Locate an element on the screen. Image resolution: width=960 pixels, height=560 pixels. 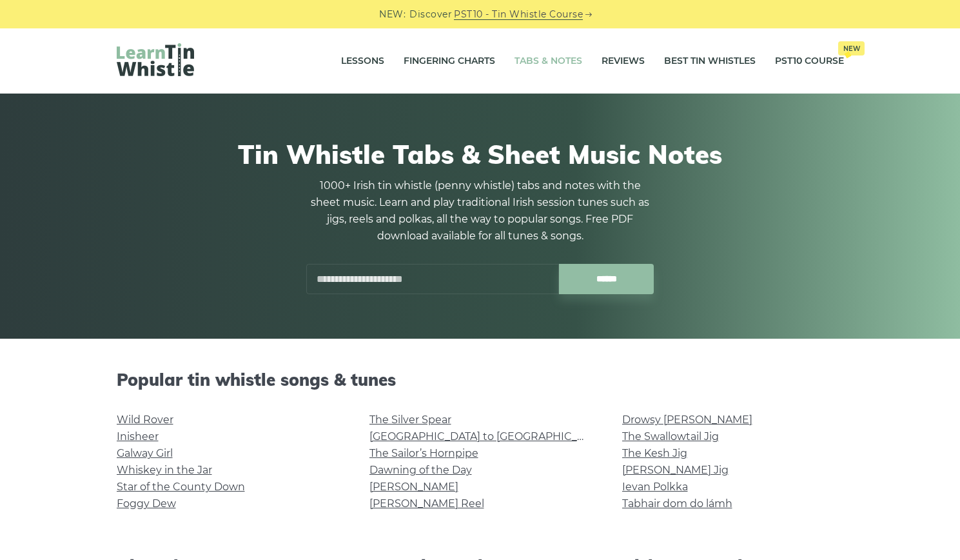
a: The Sailor’s Hornpipe is located at coordinates (424, 453).